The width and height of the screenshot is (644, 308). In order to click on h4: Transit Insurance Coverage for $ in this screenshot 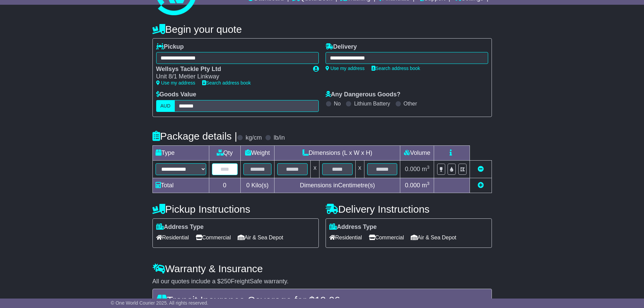, I will do `click(322, 300)`.